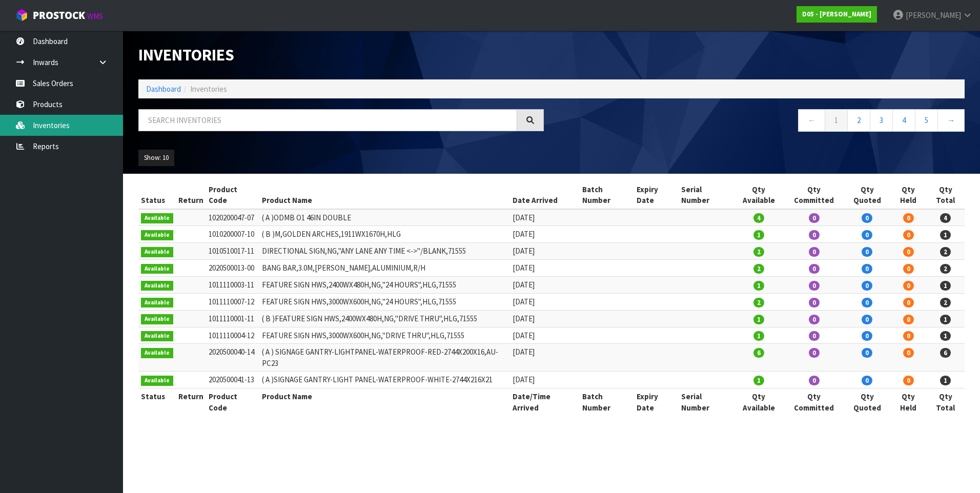 This screenshot has width=980, height=493. Describe the element at coordinates (233, 335) in the screenshot. I see `td: 1011110004-12` at that location.